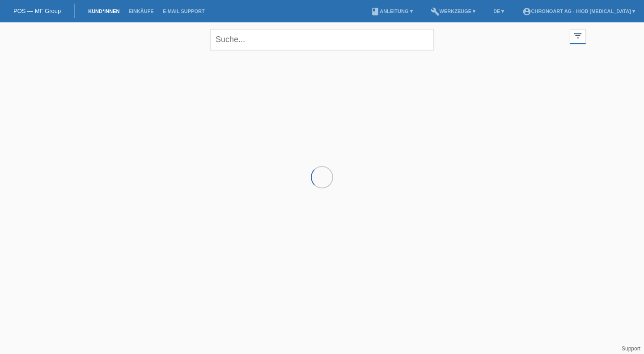  I want to click on a: buildWerkzeuge ▾, so click(453, 11).